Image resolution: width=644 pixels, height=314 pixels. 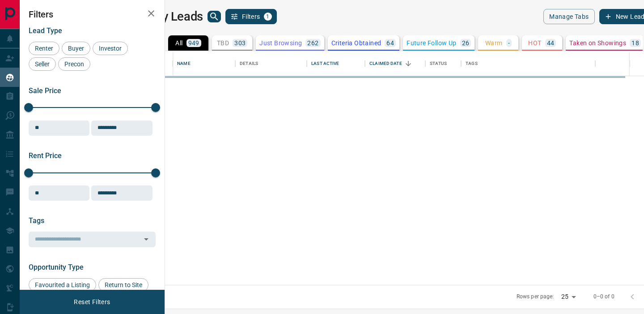 I want to click on div: Precon, so click(x=74, y=64).